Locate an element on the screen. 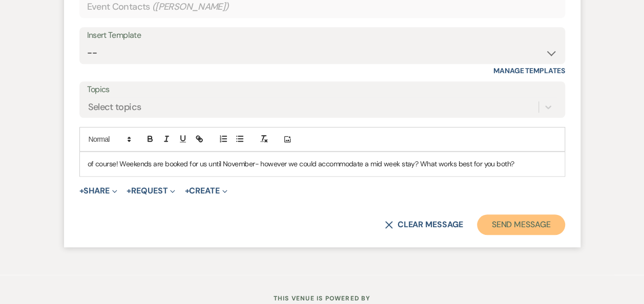 This screenshot has height=304, width=644. div: Insert Template is located at coordinates (322, 35).